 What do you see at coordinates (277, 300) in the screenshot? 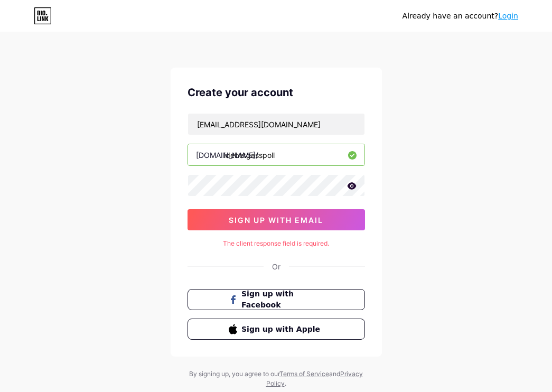
I see `a: Sign up with Facebook` at bounding box center [277, 300].